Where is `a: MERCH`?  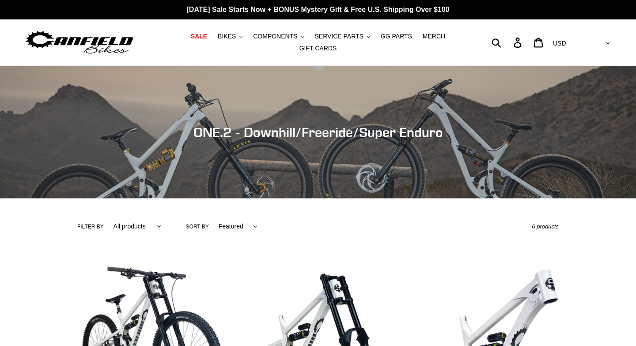
a: MERCH is located at coordinates (434, 36).